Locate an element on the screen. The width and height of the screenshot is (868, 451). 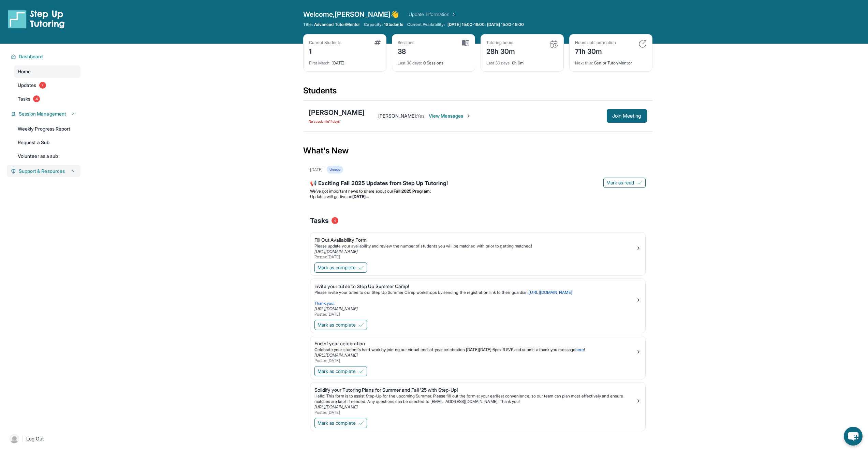
div: Hours until promotion is located at coordinates (595, 43).